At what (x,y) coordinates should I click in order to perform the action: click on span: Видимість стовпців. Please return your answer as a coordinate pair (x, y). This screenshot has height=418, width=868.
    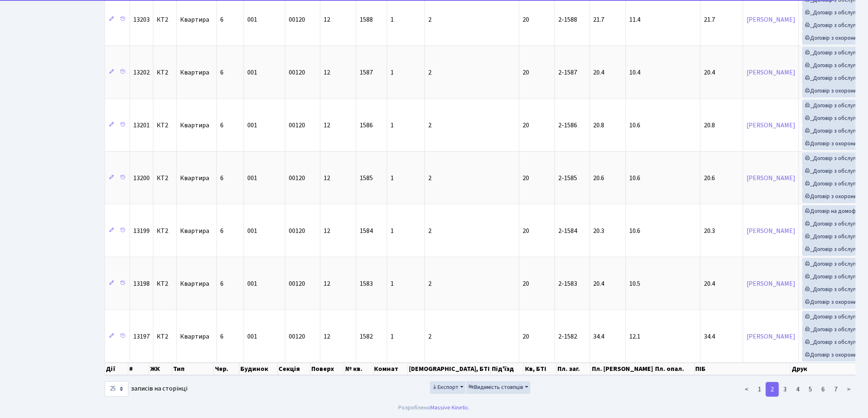
    Looking at the image, I should click on (496, 388).